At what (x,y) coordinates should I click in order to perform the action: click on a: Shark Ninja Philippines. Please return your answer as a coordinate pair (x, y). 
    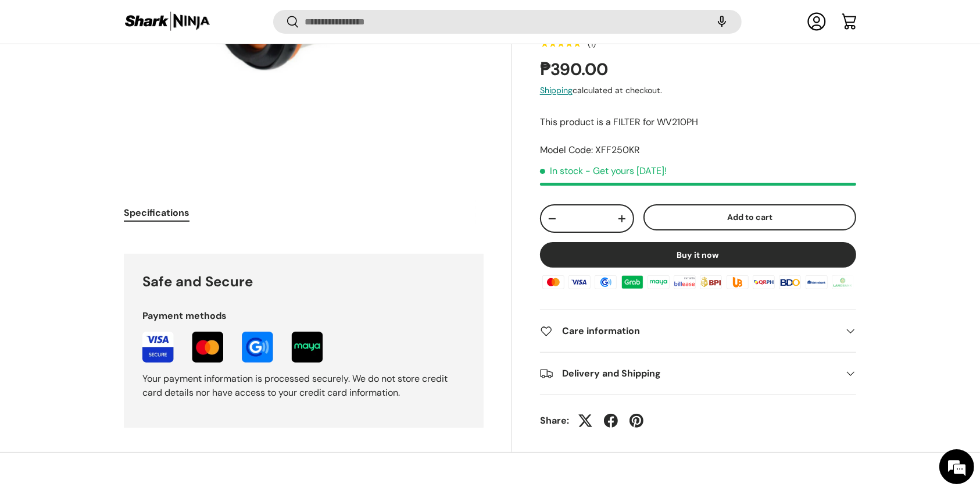
    Looking at the image, I should click on (168, 21).